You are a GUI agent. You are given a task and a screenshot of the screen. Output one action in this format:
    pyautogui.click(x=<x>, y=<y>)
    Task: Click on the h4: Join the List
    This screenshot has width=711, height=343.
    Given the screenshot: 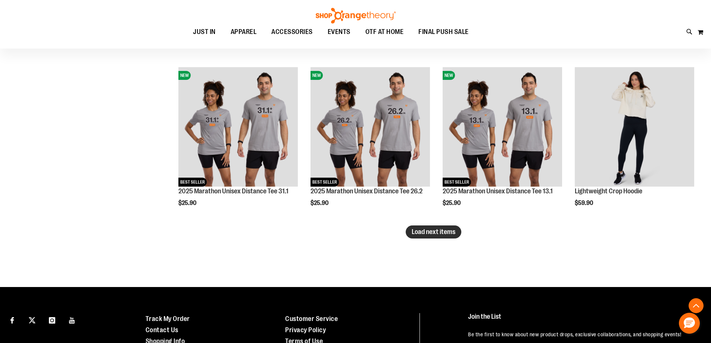 What is the action you would take?
    pyautogui.click(x=580, y=320)
    